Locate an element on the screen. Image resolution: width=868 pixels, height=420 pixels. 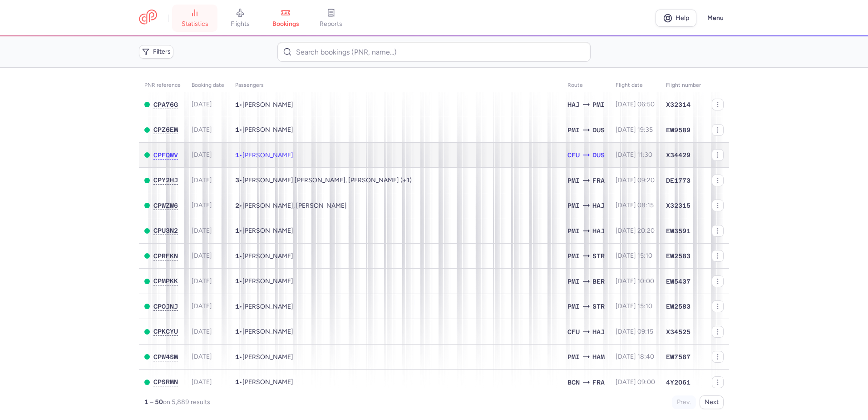
a: Help is located at coordinates (676, 18).